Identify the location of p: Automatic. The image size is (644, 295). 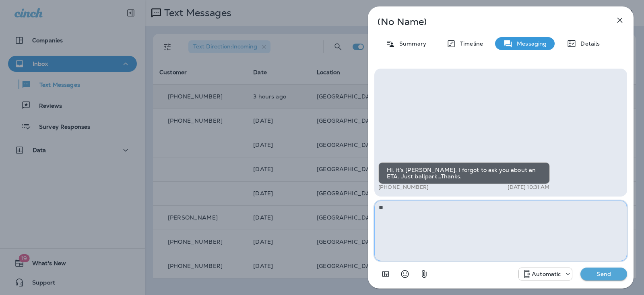
(547, 274).